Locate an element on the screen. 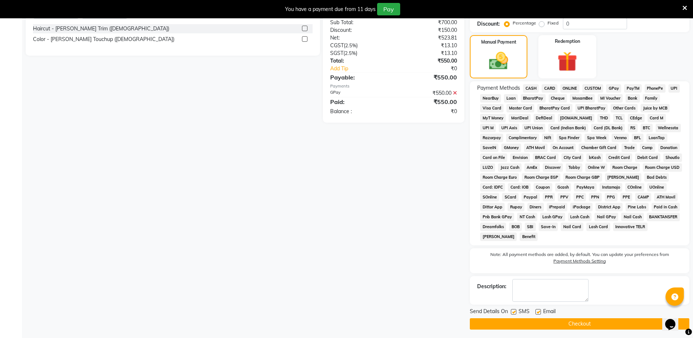 Image resolution: width=693 pixels, height=338 pixels. span: PPR is located at coordinates (549, 197).